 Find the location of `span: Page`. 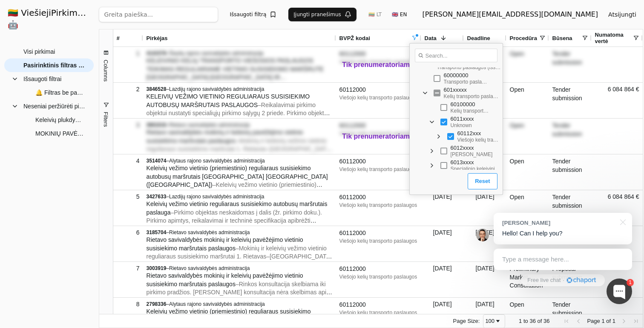

span: Page is located at coordinates (593, 320).